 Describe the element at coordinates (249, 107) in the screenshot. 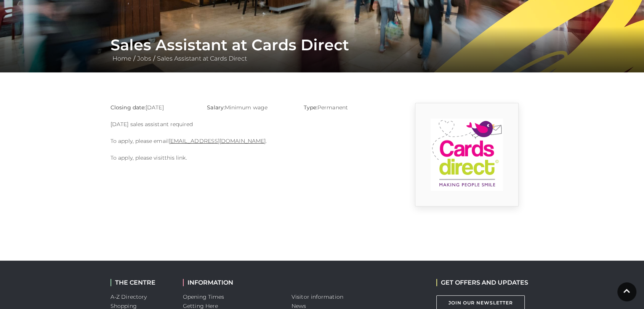

I see `p: Minimum wage` at that location.